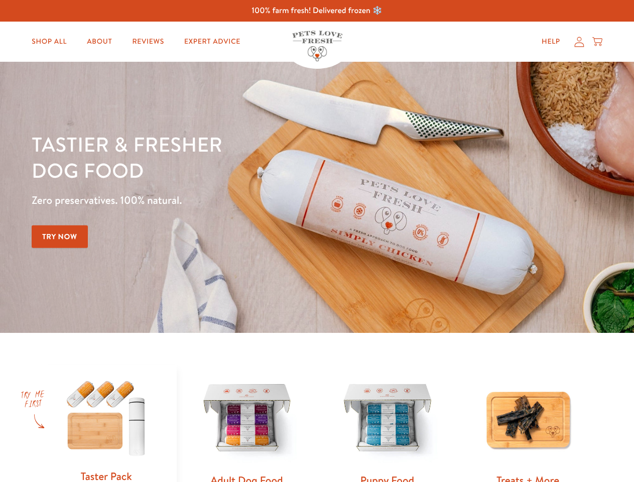 This screenshot has width=634, height=482. Describe the element at coordinates (147, 42) in the screenshot. I see `a: Reviews` at that location.